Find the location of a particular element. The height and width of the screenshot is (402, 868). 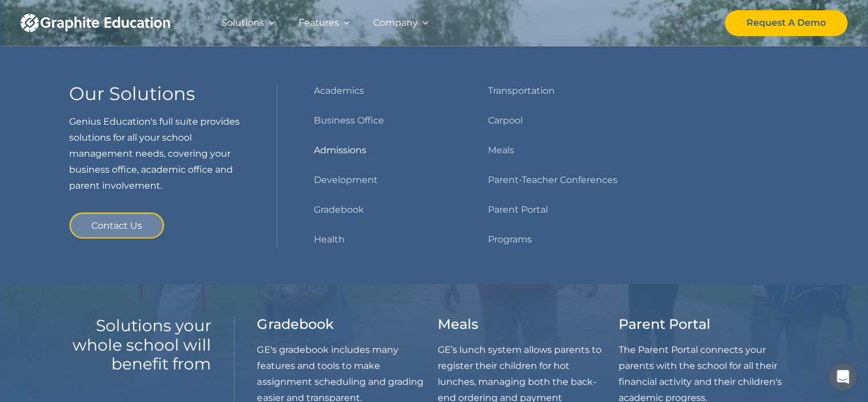

a: Carpool is located at coordinates (505, 120).